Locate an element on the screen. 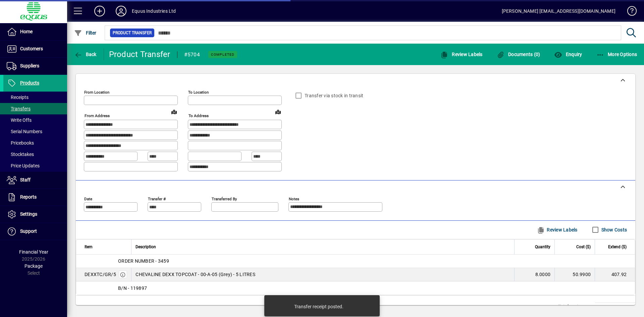  app-page-header-button: Back is located at coordinates (86, 55).